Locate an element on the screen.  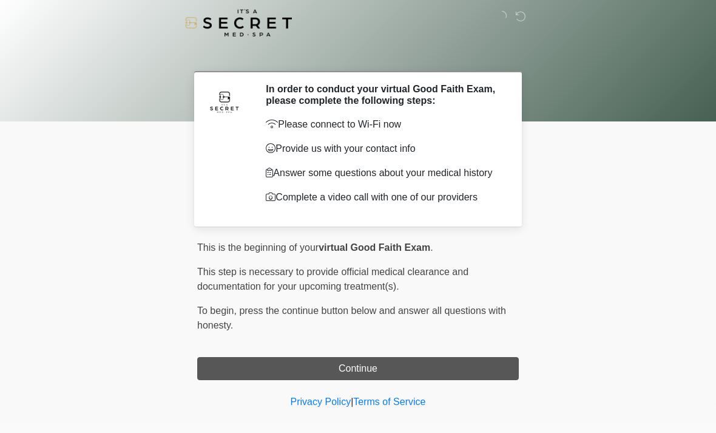
span: This step is necessary to provide official medical clearance and documentation for your upcoming ... is located at coordinates (332, 278).